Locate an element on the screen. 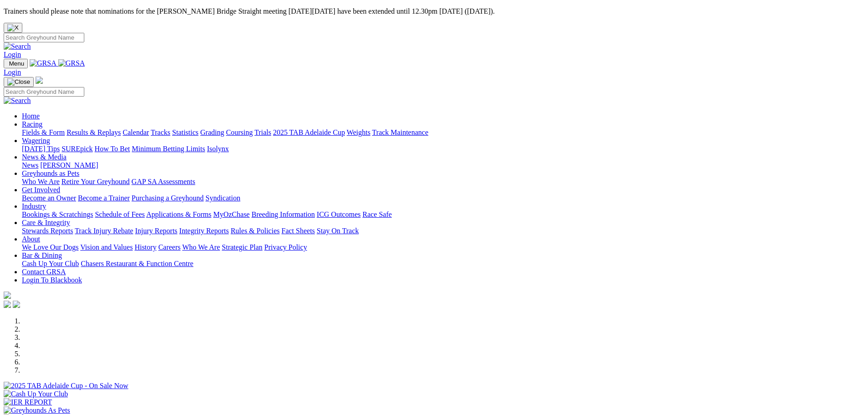  a: MyOzChase is located at coordinates (232, 215).